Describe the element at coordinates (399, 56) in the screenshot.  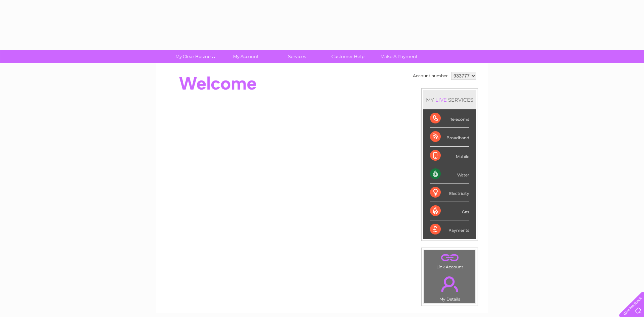
I see `a: Make A Payment` at that location.